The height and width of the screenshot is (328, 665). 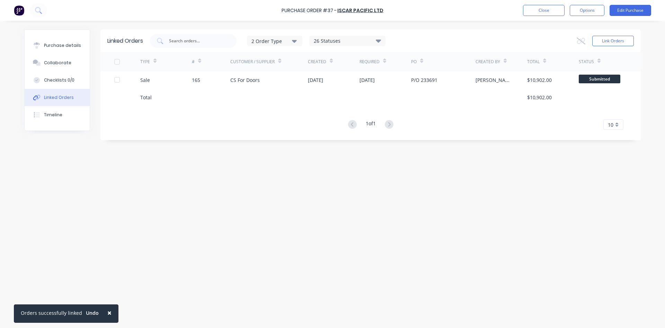 What do you see at coordinates (59, 80) in the screenshot?
I see `div: Checklists 0/0` at bounding box center [59, 80].